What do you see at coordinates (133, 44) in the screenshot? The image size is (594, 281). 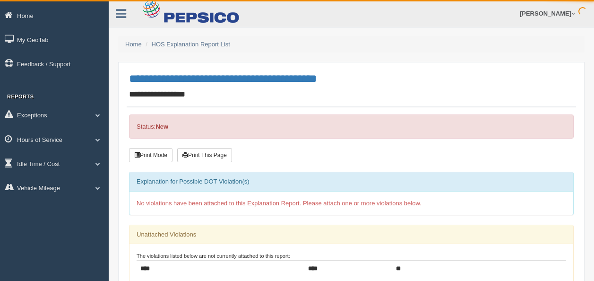 I see `a: Home` at bounding box center [133, 44].